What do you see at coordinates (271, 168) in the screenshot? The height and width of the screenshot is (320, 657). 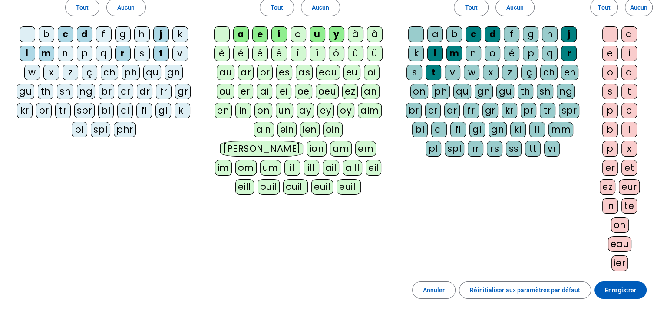 I see `div: um` at bounding box center [271, 168].